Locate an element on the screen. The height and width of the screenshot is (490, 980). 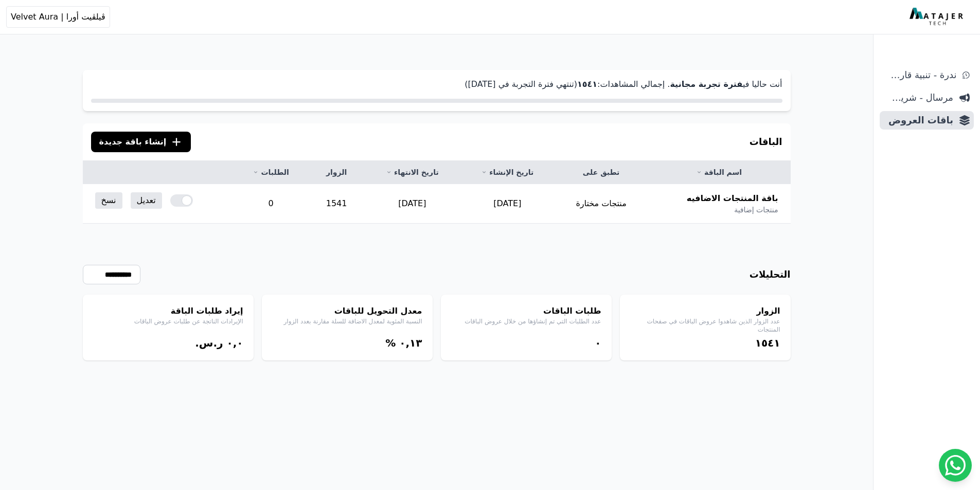
p: الإيرادات الناتجة عن طلبات عروض الباقات is located at coordinates (168, 321).